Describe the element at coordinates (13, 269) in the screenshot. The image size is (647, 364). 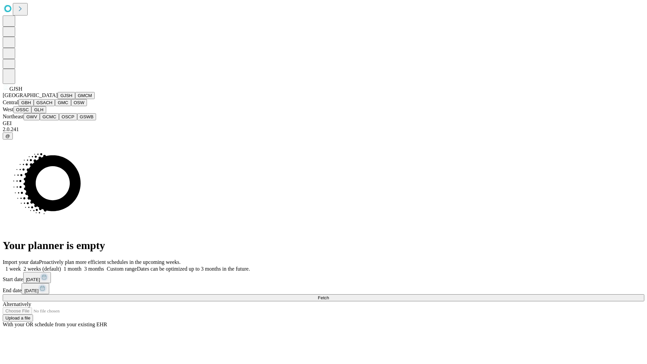
I see `span: 1 week` at that location.